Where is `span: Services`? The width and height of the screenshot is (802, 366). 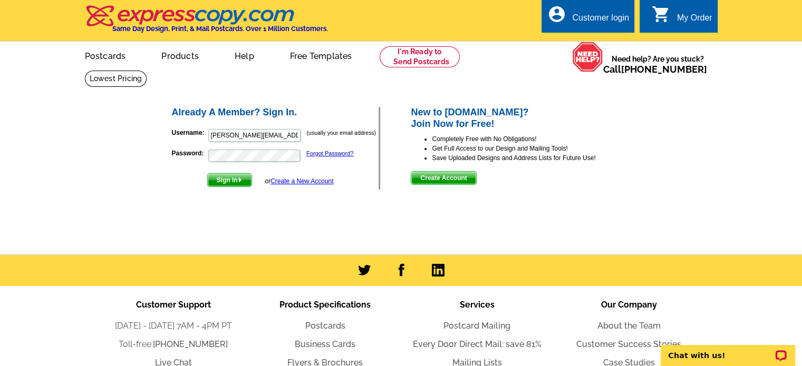 span: Services is located at coordinates (477, 305).